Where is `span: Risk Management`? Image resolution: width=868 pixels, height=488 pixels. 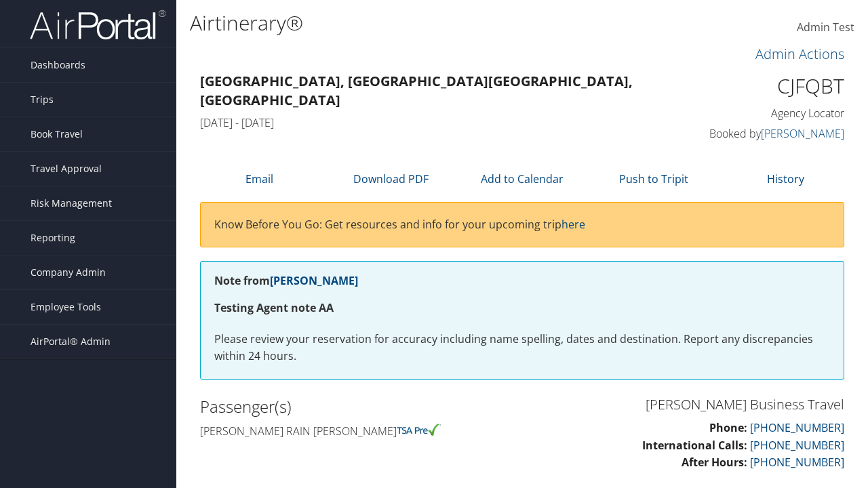
span: Risk Management is located at coordinates (71, 203).